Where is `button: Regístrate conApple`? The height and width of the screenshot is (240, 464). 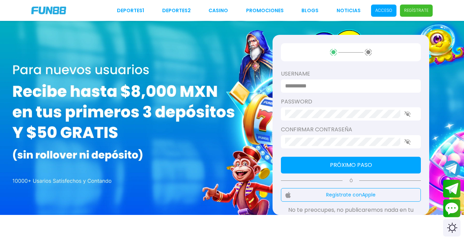 button: Regístrate conApple is located at coordinates (351, 195).